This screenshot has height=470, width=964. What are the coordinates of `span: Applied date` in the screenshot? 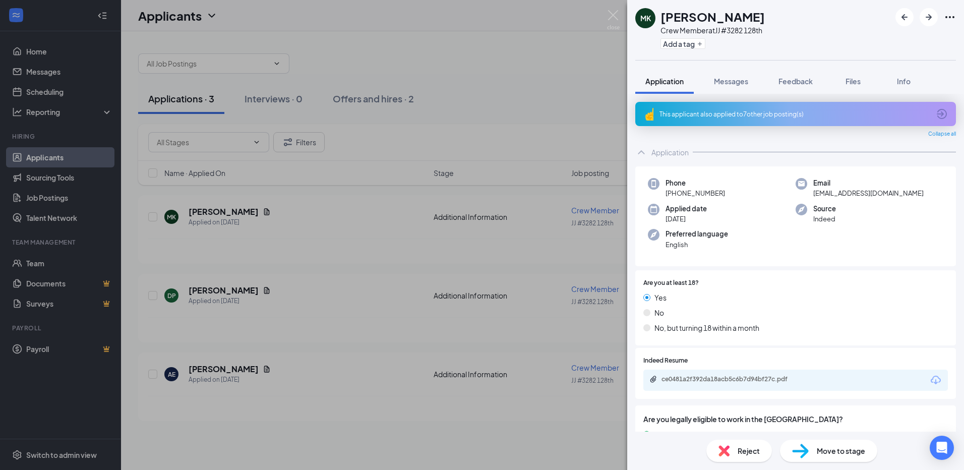 It's located at (686, 209).